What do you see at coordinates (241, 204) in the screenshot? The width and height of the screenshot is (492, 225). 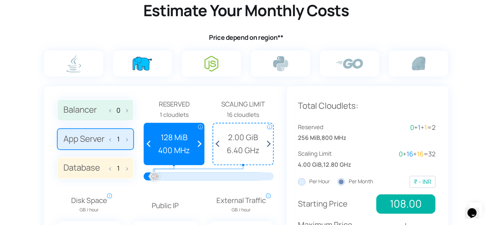 I see `span: External Traffic` at bounding box center [241, 204].